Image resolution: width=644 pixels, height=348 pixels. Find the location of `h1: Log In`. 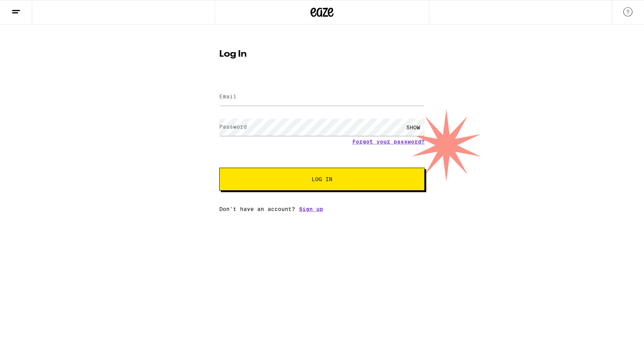

h1: Log In is located at coordinates (322, 54).